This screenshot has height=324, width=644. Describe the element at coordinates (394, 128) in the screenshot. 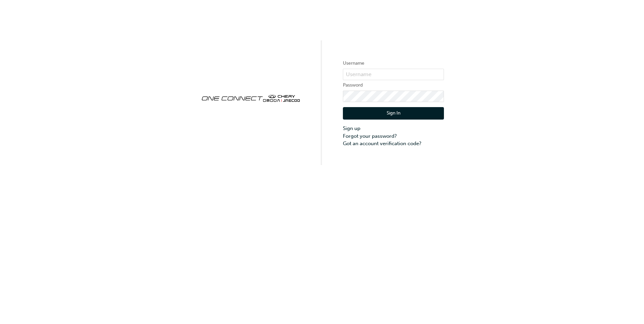

I see `a: Sign up` at that location.